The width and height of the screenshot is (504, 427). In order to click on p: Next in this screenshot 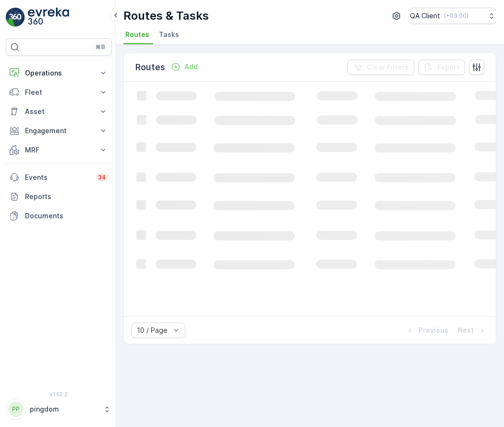, I will do `click(466, 330)`.